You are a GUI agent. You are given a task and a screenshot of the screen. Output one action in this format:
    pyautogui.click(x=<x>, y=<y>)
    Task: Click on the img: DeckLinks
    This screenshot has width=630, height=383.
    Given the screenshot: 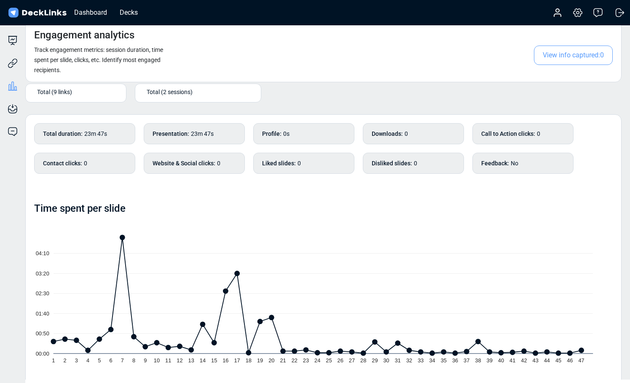 What is the action you would take?
    pyautogui.click(x=37, y=13)
    